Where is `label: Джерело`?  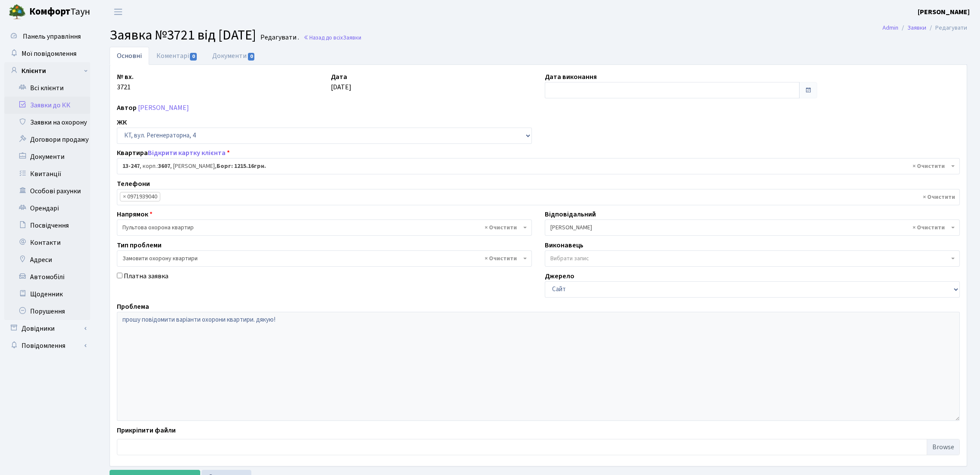 label: Джерело is located at coordinates (559, 276).